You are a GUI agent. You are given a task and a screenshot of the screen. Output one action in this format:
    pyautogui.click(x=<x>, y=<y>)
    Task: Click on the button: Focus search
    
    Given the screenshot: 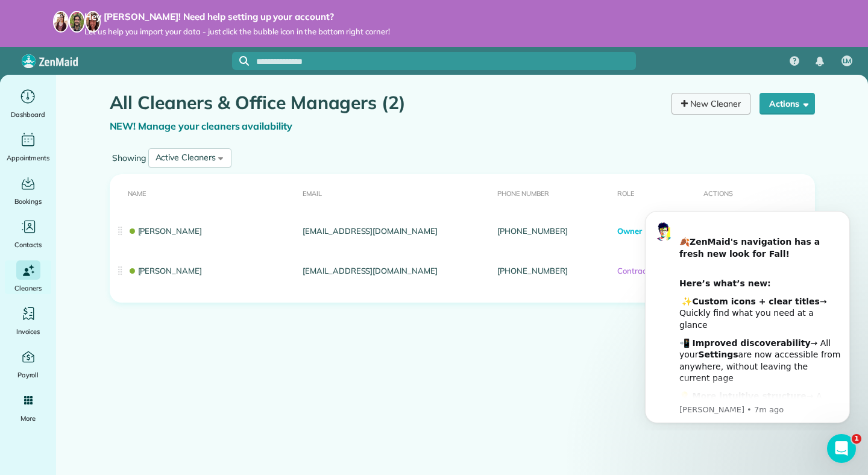 What is the action you would take?
    pyautogui.click(x=240, y=61)
    